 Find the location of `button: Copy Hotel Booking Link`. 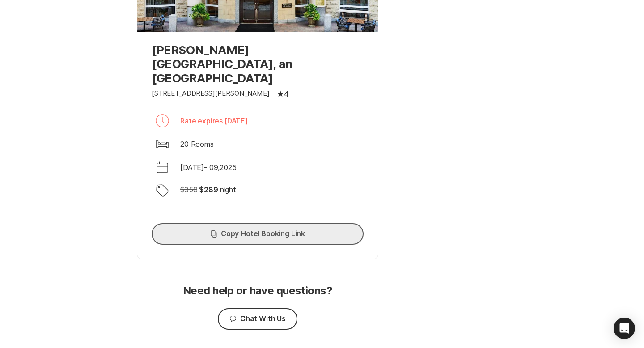

button: Copy Hotel Booking Link is located at coordinates (258, 234).